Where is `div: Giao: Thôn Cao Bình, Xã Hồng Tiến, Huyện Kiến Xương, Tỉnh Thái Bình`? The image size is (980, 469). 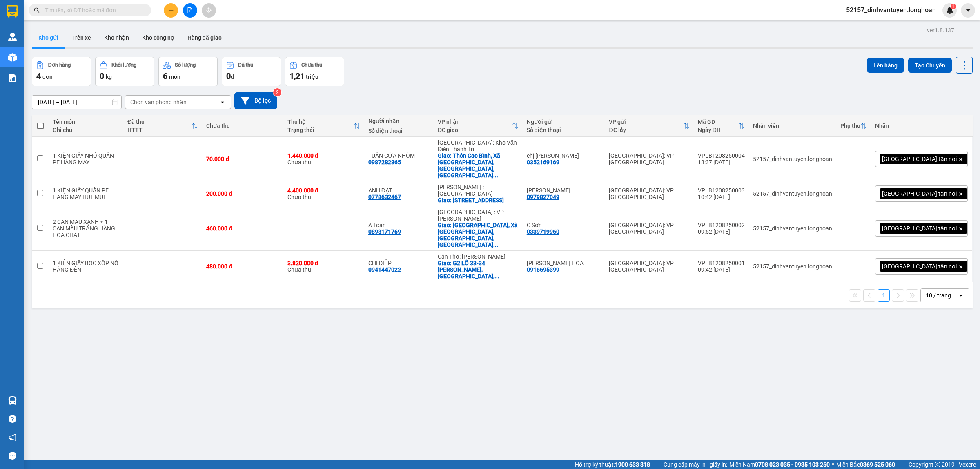 div: Giao: Thôn Cao Bình, Xã Hồng Tiến, Huyện Kiến Xương, Tỉnh Thái Bình is located at coordinates (479, 166).